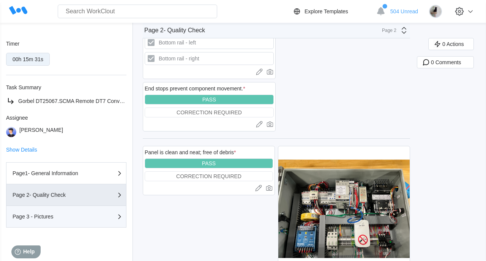 The height and width of the screenshot is (261, 486). I want to click on button: Page1- General Information, so click(66, 173).